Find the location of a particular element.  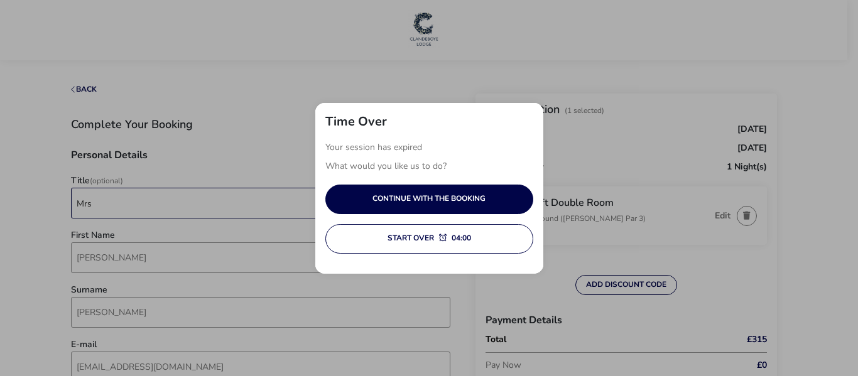

p: Your session has expired is located at coordinates (429, 148).